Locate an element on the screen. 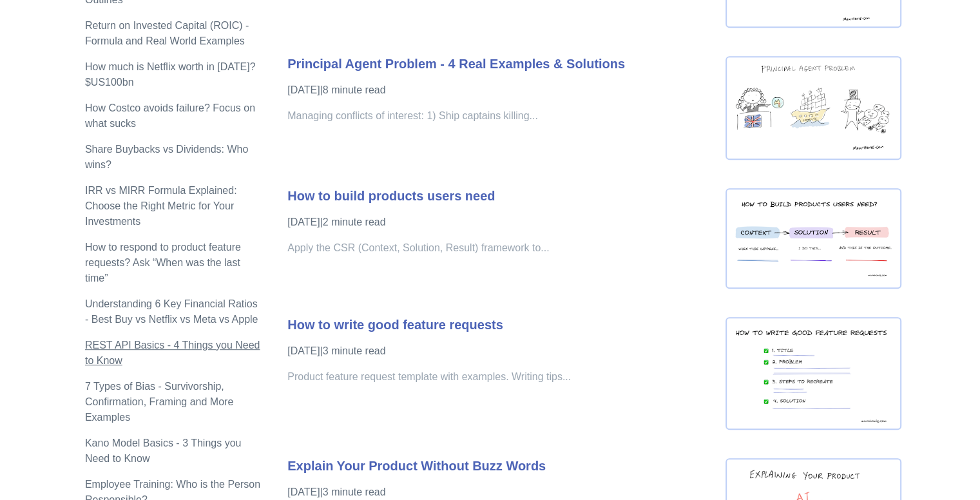 The image size is (980, 500). a: Share Buybacks vs Dividends: Who wins? is located at coordinates (166, 157).